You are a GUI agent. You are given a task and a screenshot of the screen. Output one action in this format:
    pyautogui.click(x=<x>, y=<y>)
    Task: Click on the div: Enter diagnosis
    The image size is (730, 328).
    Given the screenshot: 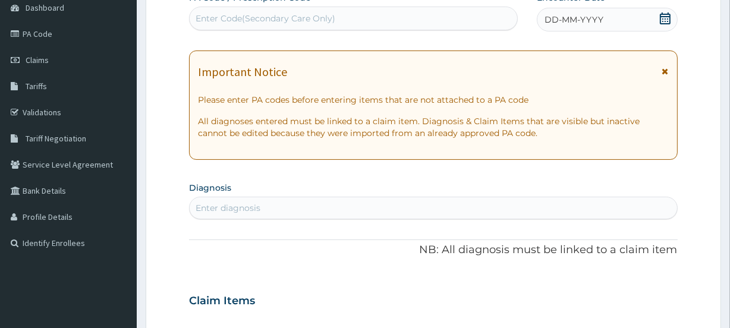 What is the action you would take?
    pyautogui.click(x=228, y=208)
    